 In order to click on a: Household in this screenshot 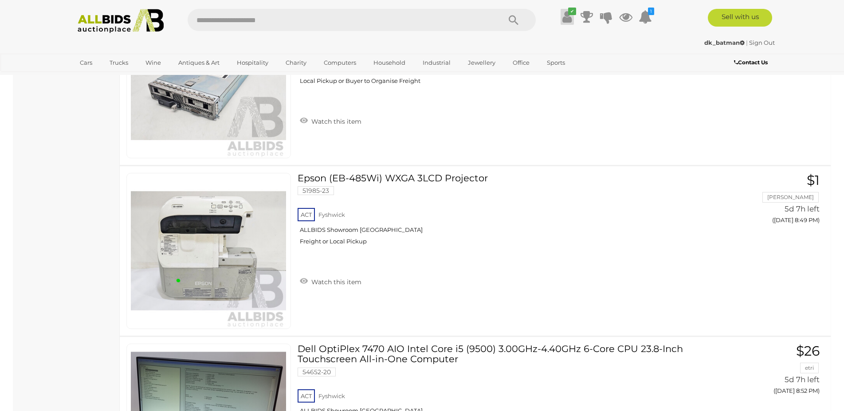, I will do `click(390, 63)`.